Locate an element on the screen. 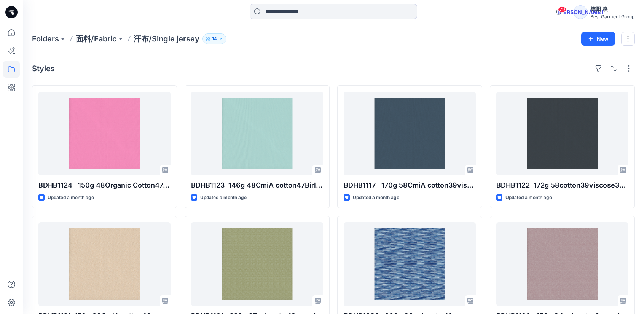  p: Folders is located at coordinates (45, 39).